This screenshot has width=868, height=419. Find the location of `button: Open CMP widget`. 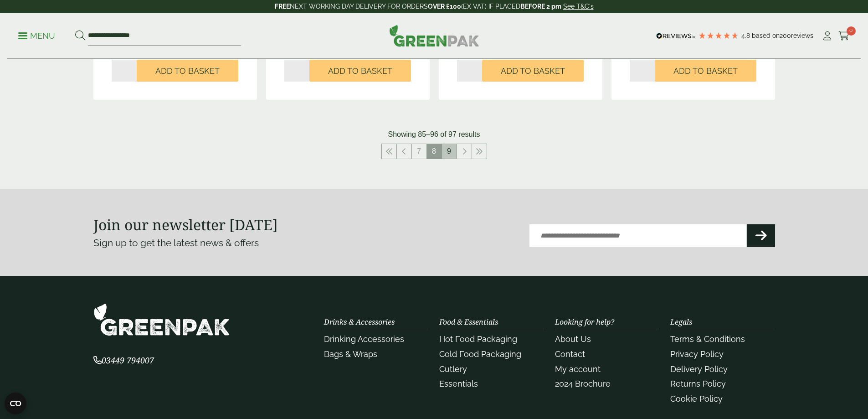

button: Open CMP widget is located at coordinates (16, 403).